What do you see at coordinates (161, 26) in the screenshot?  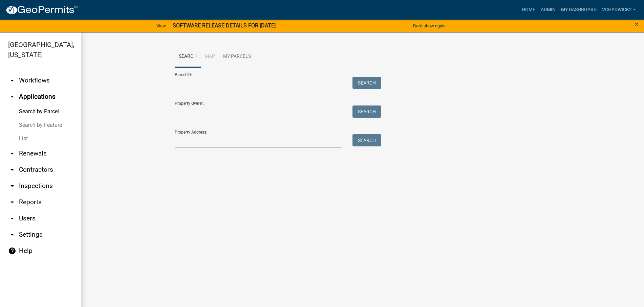 I see `a: View` at bounding box center [161, 26].